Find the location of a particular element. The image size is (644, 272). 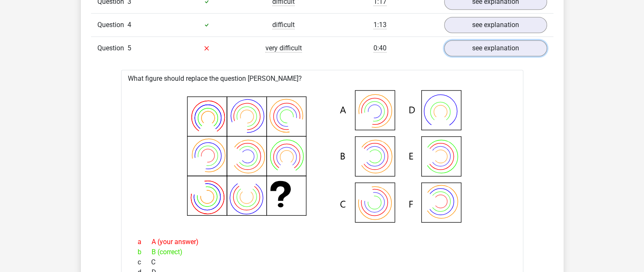

span: b is located at coordinates (144, 252).